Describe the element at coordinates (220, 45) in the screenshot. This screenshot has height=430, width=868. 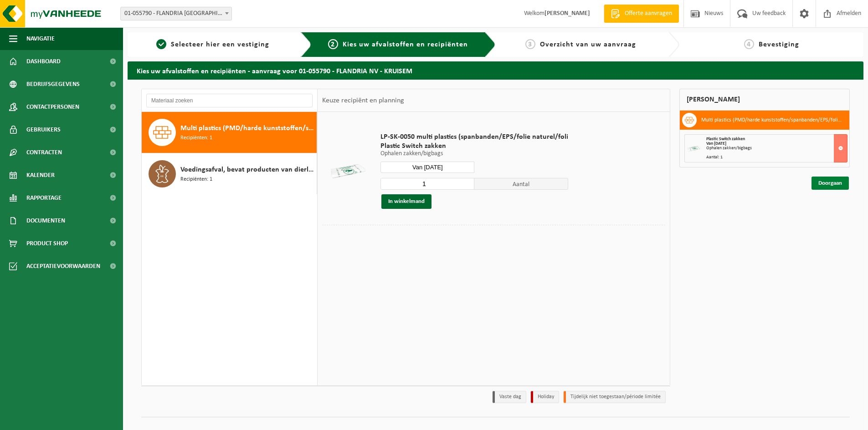
I see `span: Selecteer hier een vestiging` at that location.